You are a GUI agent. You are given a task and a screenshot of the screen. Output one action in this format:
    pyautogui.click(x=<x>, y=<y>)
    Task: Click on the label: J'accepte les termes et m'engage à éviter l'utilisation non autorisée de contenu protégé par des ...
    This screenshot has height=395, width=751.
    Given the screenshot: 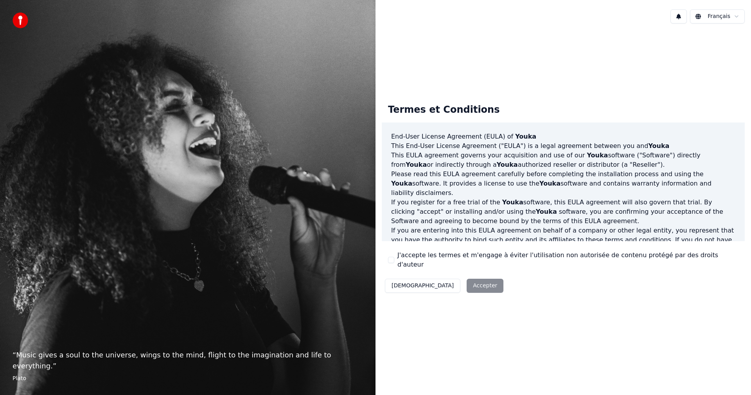 What is the action you would take?
    pyautogui.click(x=568, y=260)
    